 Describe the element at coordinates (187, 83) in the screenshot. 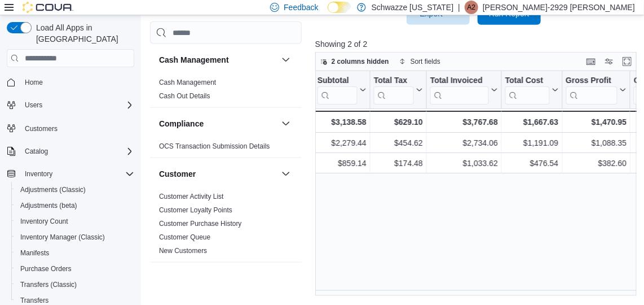

I see `a: Cash Management` at that location.